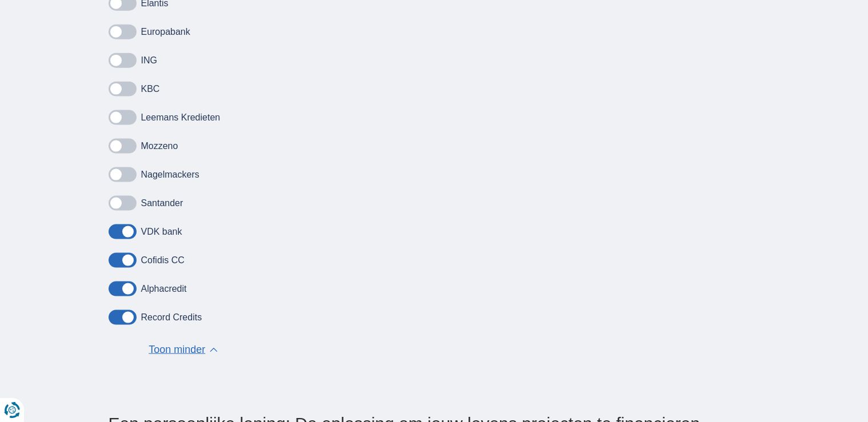 The width and height of the screenshot is (868, 422). I want to click on label: VDK bank, so click(162, 232).